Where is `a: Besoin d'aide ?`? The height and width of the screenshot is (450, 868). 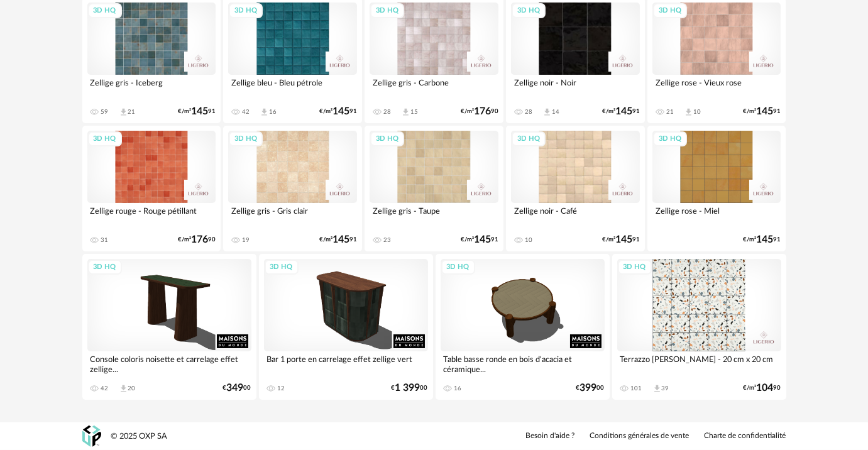
a: Besoin d'aide ? is located at coordinates (550, 436).